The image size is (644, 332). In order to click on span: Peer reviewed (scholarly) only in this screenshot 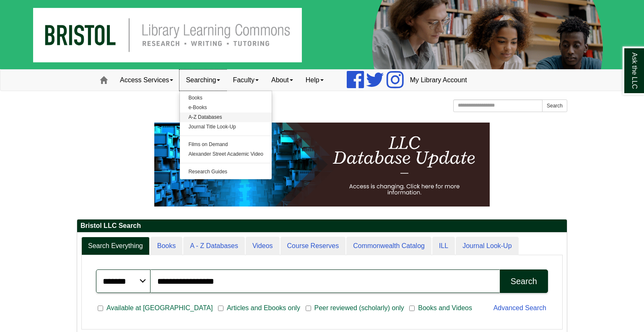, I will do `click(359, 308)`.